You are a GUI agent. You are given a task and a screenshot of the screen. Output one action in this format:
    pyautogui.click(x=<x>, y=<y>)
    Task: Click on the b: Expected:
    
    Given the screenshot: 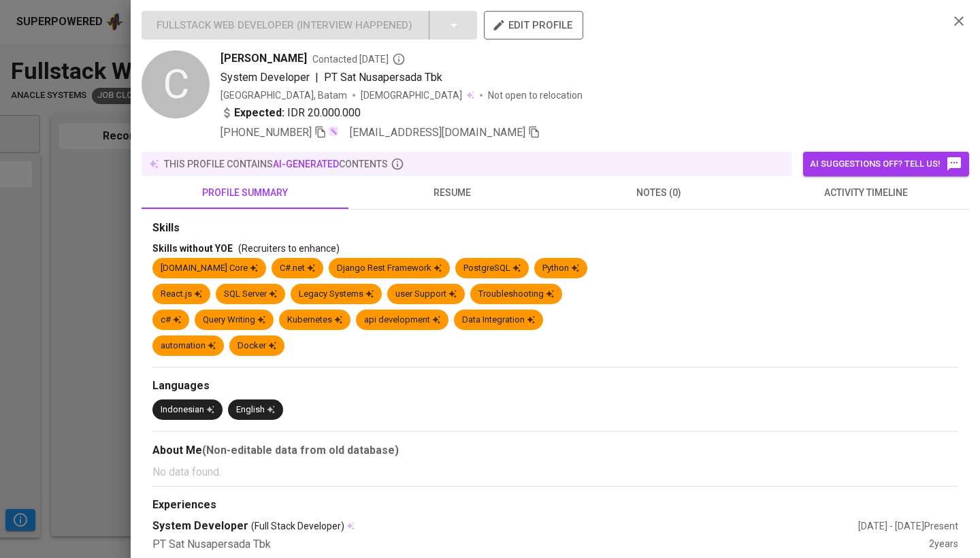 What is the action you would take?
    pyautogui.click(x=259, y=113)
    